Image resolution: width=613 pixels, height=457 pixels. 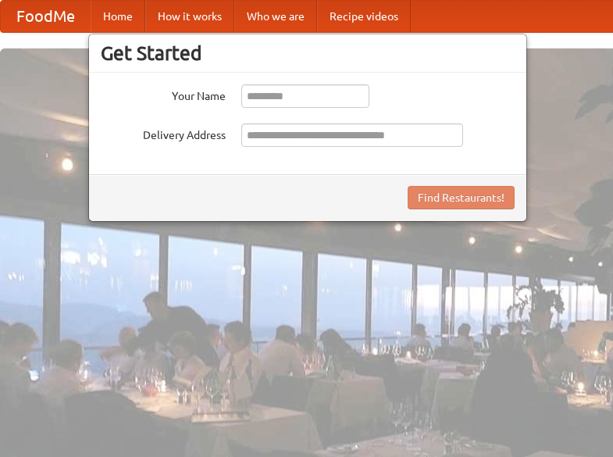 What do you see at coordinates (308, 53) in the screenshot?
I see `h3: Get Started` at bounding box center [308, 53].